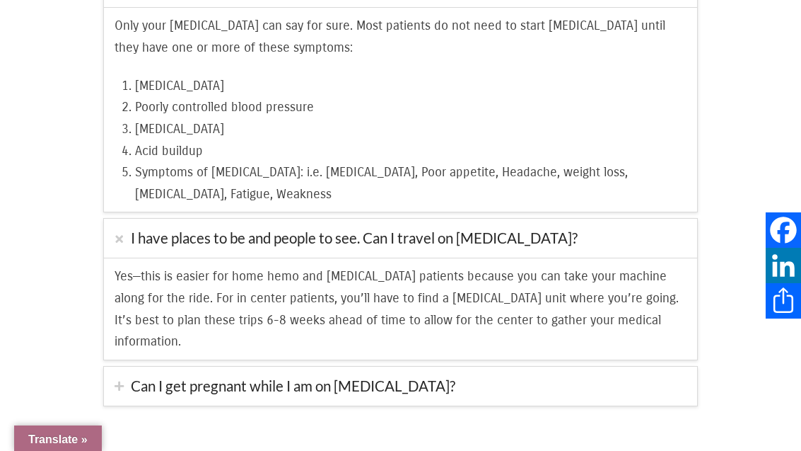  I want to click on span: Translate », so click(58, 439).